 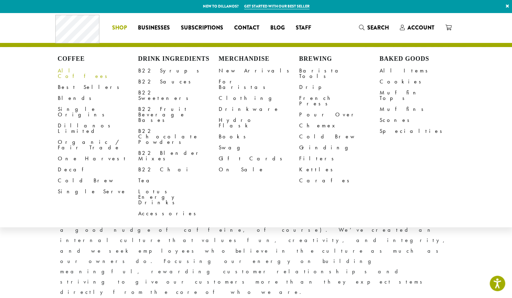 What do you see at coordinates (420, 120) in the screenshot?
I see `a: Scones` at bounding box center [420, 120].